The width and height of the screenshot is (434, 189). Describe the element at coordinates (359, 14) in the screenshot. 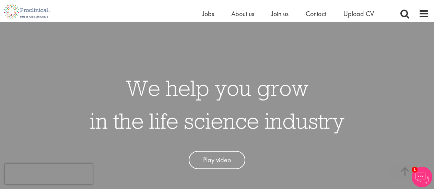

I see `span: Upload CV` at that location.